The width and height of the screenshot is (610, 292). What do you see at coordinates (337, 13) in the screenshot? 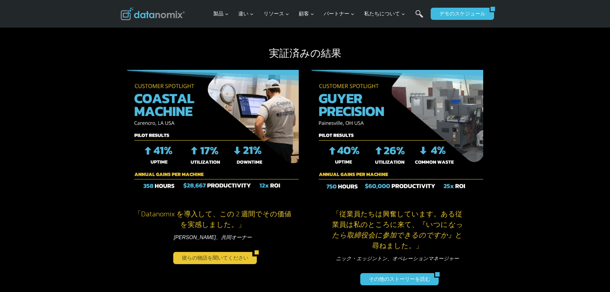
I see `font: パートナー` at bounding box center [337, 13].